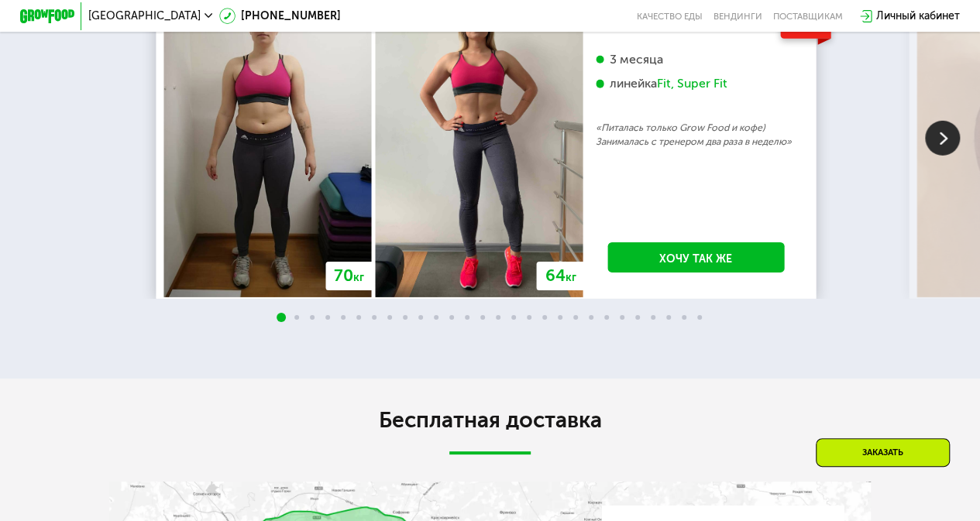 This screenshot has width=980, height=521. What do you see at coordinates (490, 420) in the screenshot?
I see `h2: Бесплатная доставка` at bounding box center [490, 420].